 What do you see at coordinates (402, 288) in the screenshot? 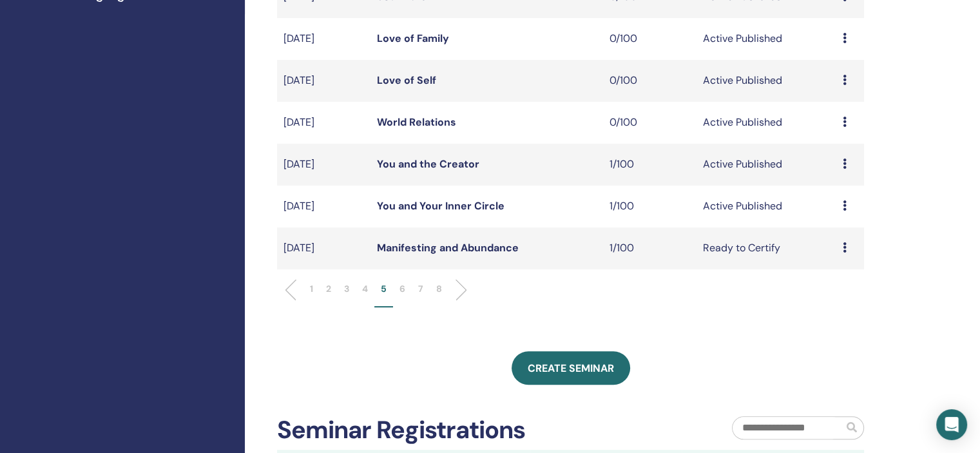
I see `p: 6` at bounding box center [402, 288].